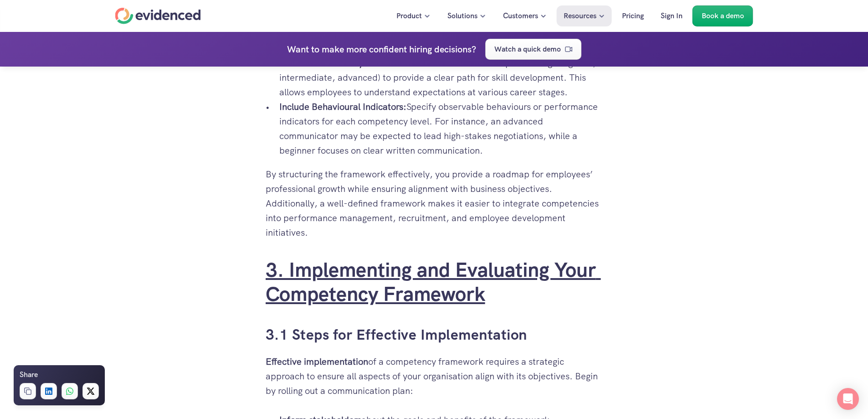 This screenshot has width=868, height=419. Describe the element at coordinates (396, 334) in the screenshot. I see `a: 3.1 Steps for Effective Implementation` at that location.